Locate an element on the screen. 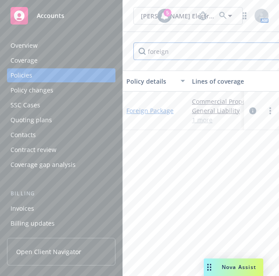  a: Coverage gap analysis is located at coordinates (61, 165).